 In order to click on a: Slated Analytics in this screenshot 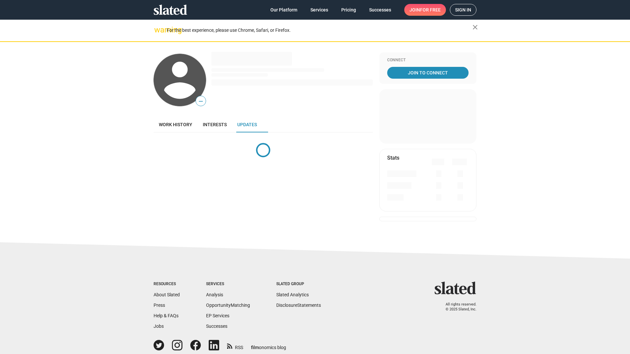, I will do `click(292, 295)`.